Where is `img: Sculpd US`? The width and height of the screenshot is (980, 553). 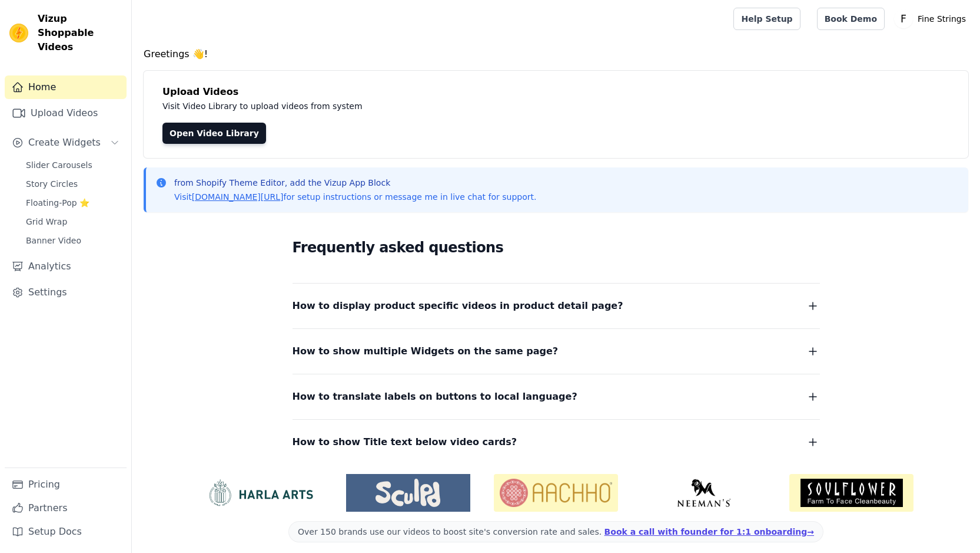 img: Sculpd US is located at coordinates (408, 492).